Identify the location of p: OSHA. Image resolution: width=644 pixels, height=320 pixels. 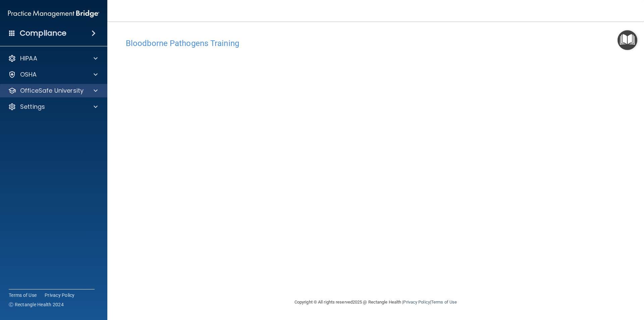
(29, 75).